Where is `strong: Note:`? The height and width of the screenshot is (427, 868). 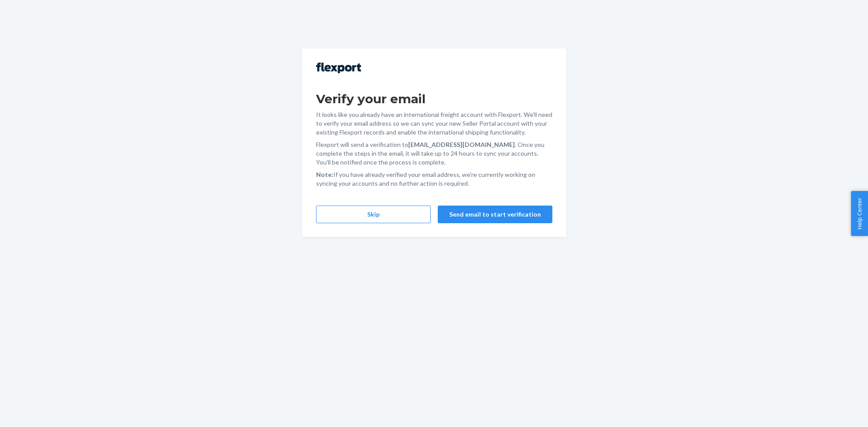 strong: Note: is located at coordinates (325, 174).